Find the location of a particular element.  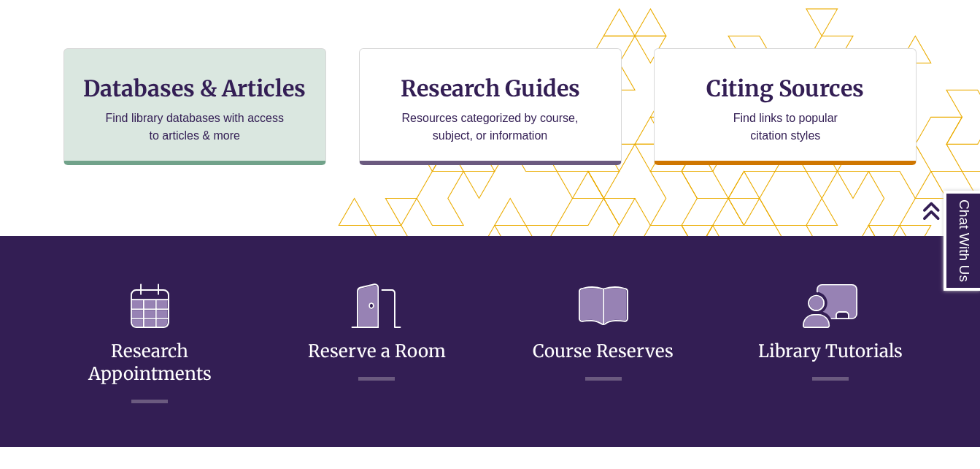

a: Research Guides Resources categorized by course, subject, or information is located at coordinates (490, 107).